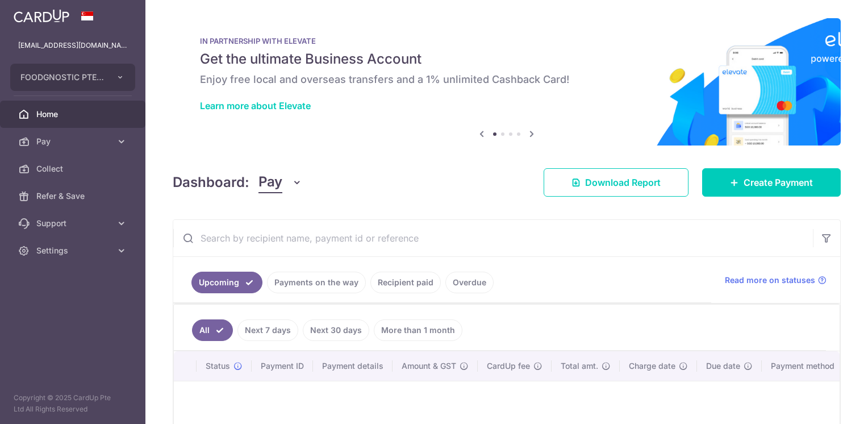 The width and height of the screenshot is (868, 424). What do you see at coordinates (74, 169) in the screenshot?
I see `span: Collect` at bounding box center [74, 169].